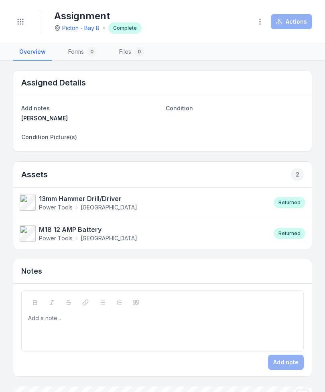 This screenshot has width=325, height=392. Describe the element at coordinates (132, 52) in the screenshot. I see `a: Files0` at that location.